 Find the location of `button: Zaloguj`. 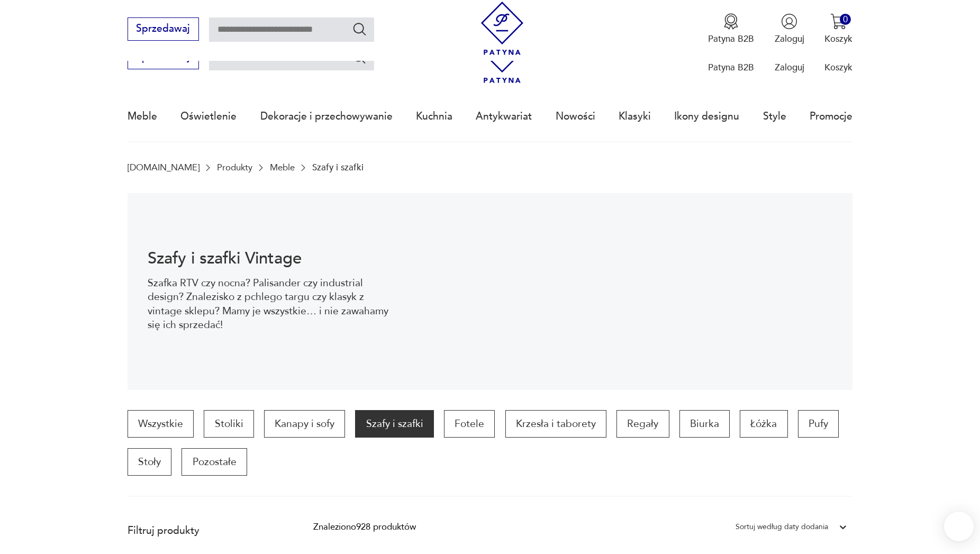

button: Zaloguj is located at coordinates (790, 29).